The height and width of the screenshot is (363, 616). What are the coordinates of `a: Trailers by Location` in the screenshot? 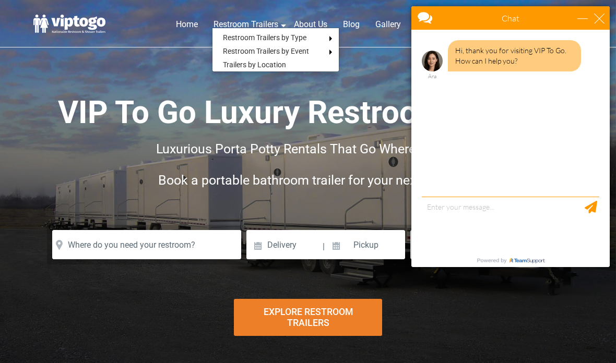 It's located at (254, 65).